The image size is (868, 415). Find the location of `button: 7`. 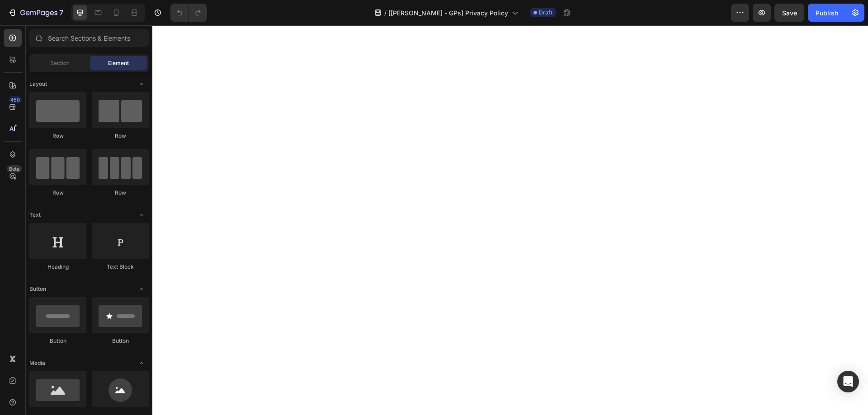

button: 7 is located at coordinates (36, 13).